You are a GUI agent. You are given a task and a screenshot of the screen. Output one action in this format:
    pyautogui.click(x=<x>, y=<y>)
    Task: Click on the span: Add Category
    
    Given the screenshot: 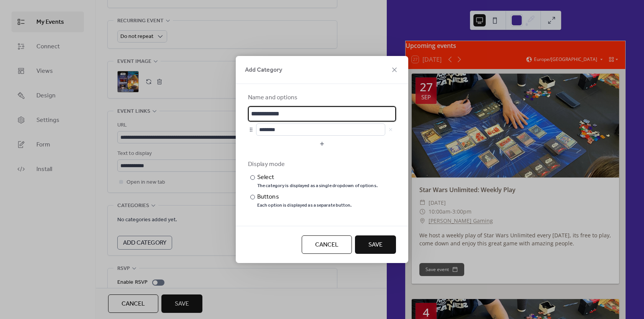 What is the action you would take?
    pyautogui.click(x=263, y=70)
    